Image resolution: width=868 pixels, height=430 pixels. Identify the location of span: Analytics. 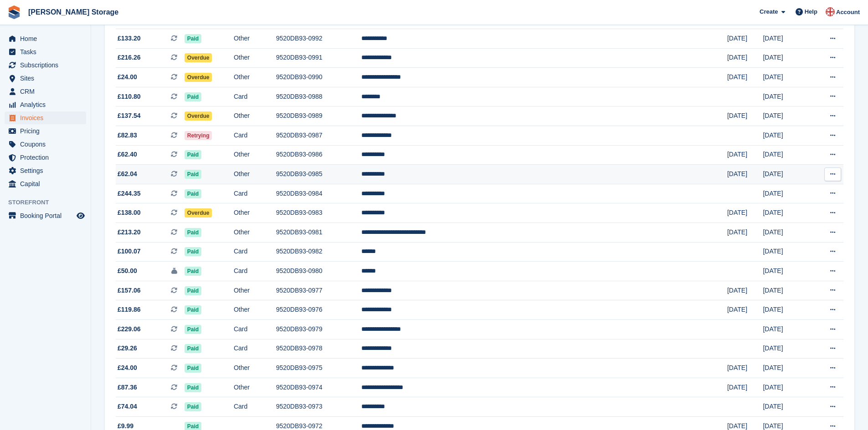
(47, 105).